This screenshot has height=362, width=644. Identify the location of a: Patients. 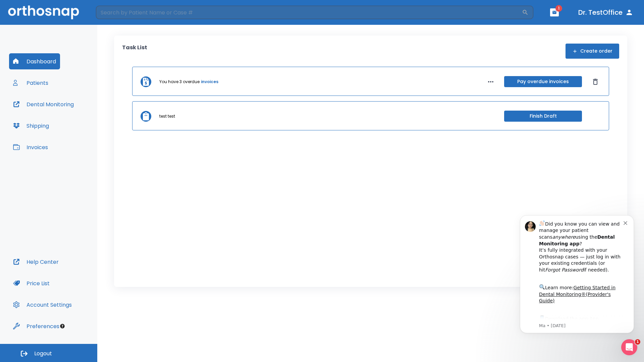
(30, 83).